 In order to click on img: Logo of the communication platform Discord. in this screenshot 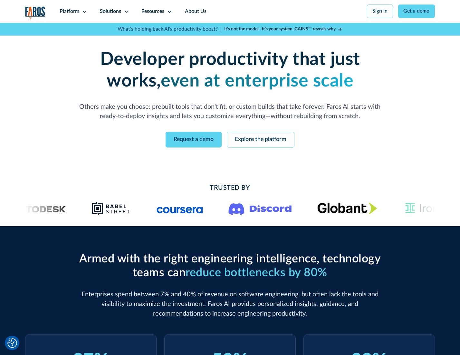, I will do `click(260, 208)`.